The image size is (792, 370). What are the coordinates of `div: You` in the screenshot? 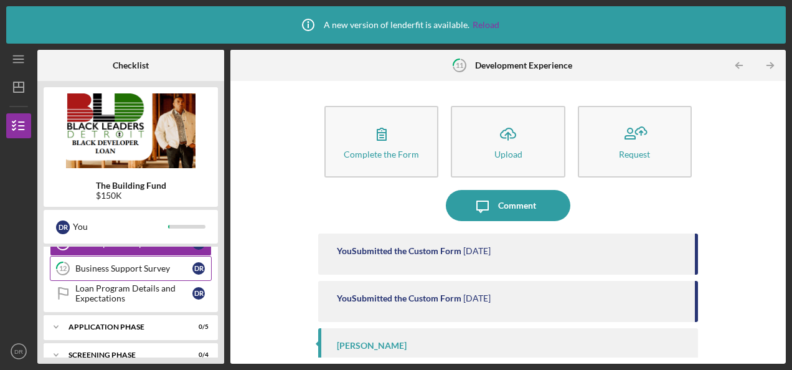 It's located at (120, 227).